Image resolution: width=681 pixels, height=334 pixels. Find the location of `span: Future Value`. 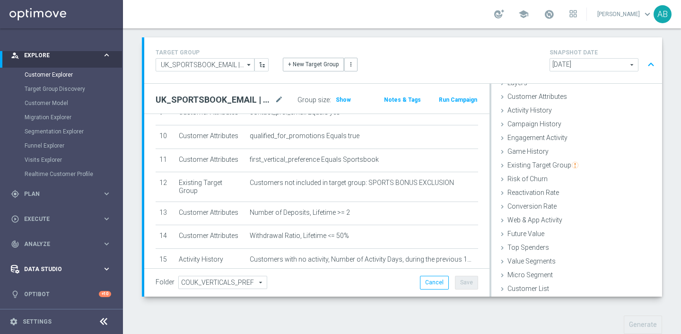

span: Future Value is located at coordinates (526, 233).